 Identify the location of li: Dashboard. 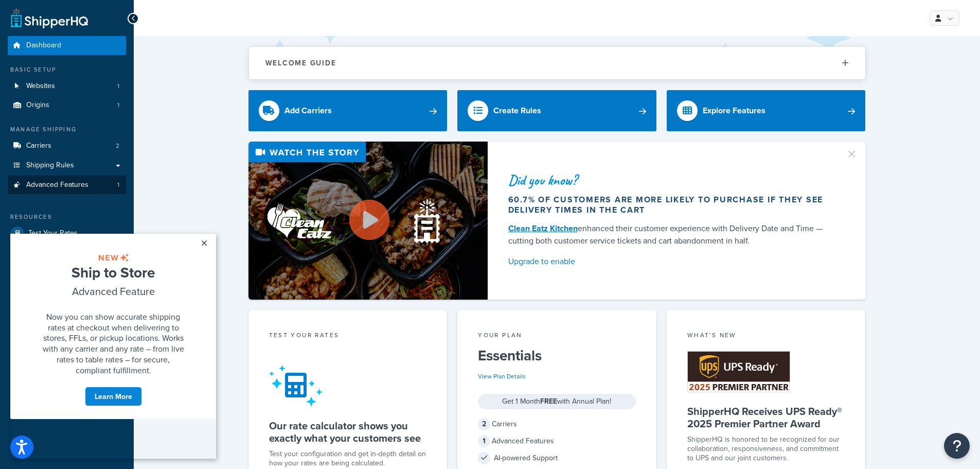
(67, 45).